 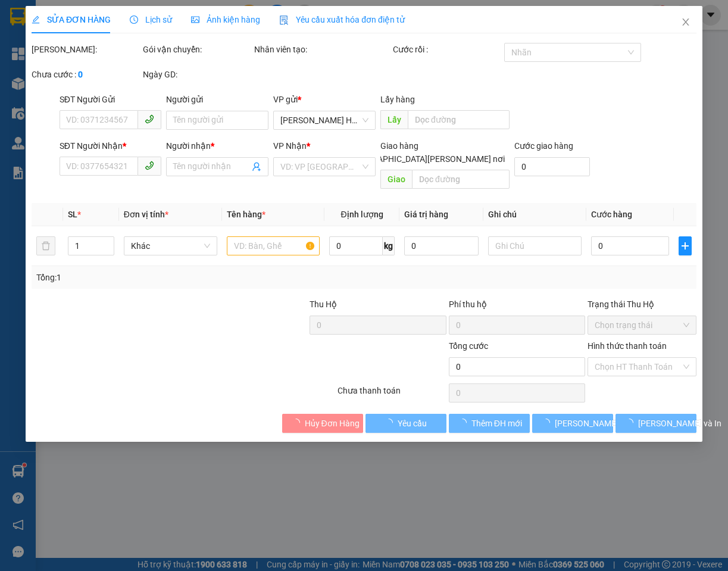 What do you see at coordinates (543, 146) in the screenshot?
I see `label: Cước giao hàng` at bounding box center [543, 146].